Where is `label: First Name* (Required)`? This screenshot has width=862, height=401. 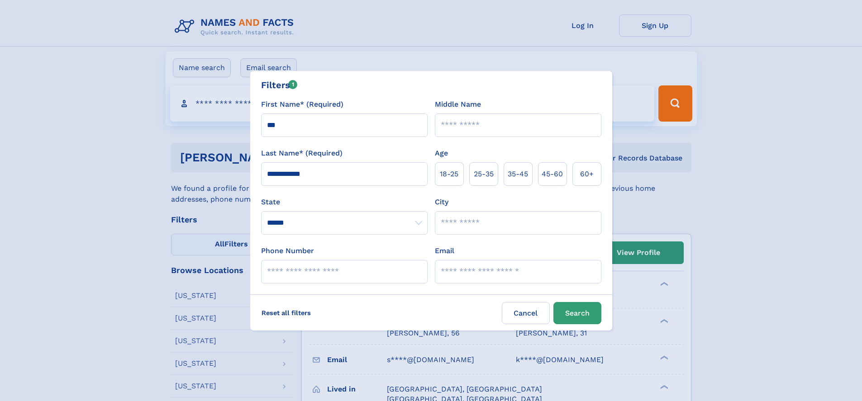 label: First Name* (Required) is located at coordinates (302, 105).